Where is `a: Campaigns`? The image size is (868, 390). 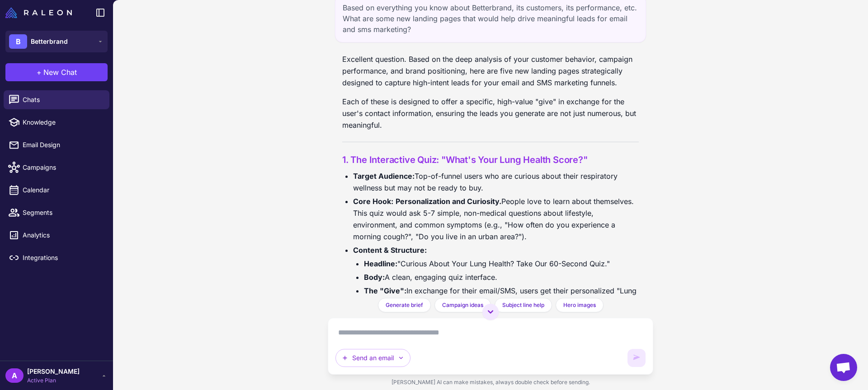
a: Campaigns is located at coordinates (57, 168).